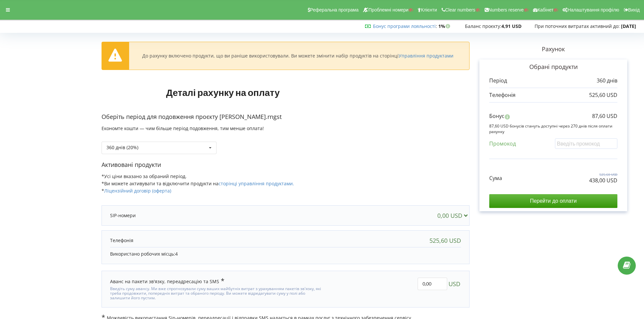  What do you see at coordinates (586, 143) in the screenshot?
I see `input: Введіть промокод` at bounding box center [586, 143].